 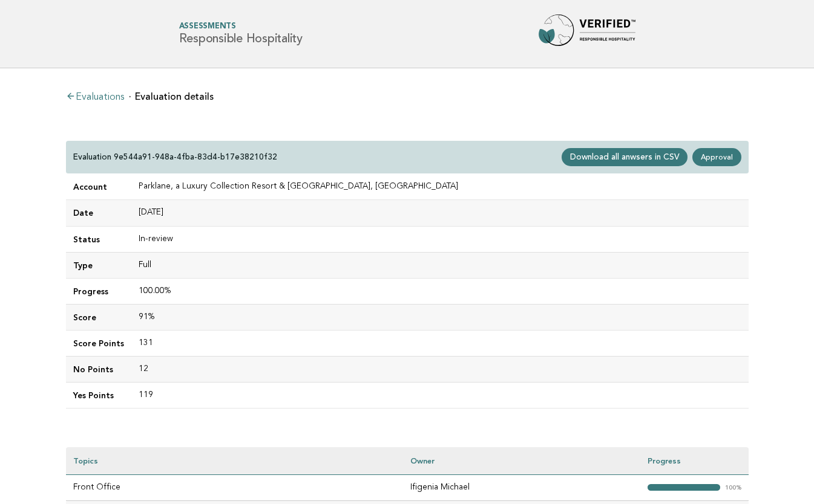 I want to click on td: Ifigenia Michael, so click(x=521, y=487).